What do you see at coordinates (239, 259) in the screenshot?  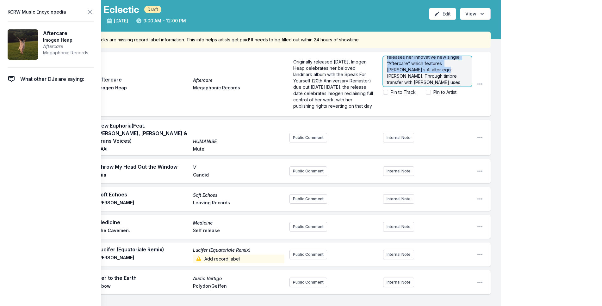 I see `span: Add record label` at bounding box center [239, 259].